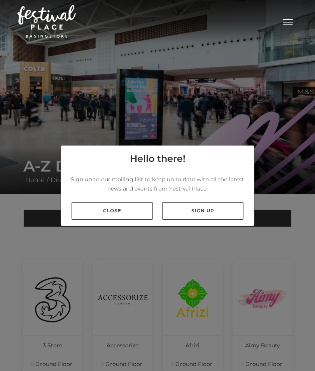 This screenshot has width=315, height=371. I want to click on p: Sign up to our mailing list to keep up to date with all the latest news and events from Festival ..., so click(157, 184).